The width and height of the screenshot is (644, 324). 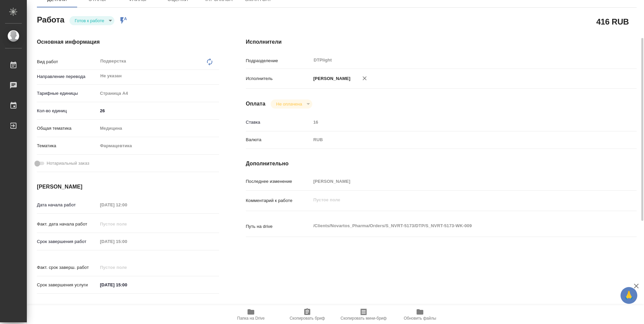 What do you see at coordinates (441, 42) in the screenshot?
I see `h4: Исполнители` at bounding box center [441, 42].